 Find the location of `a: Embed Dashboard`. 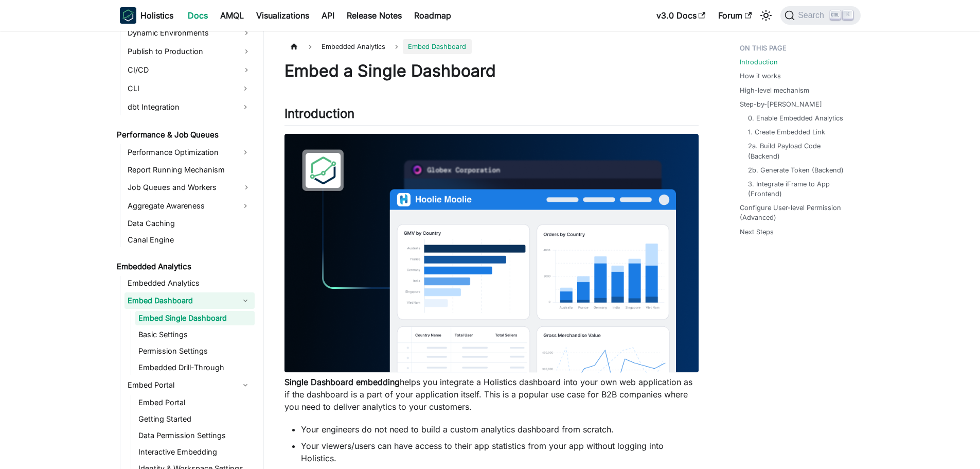

a: Embed Dashboard is located at coordinates (180, 300).